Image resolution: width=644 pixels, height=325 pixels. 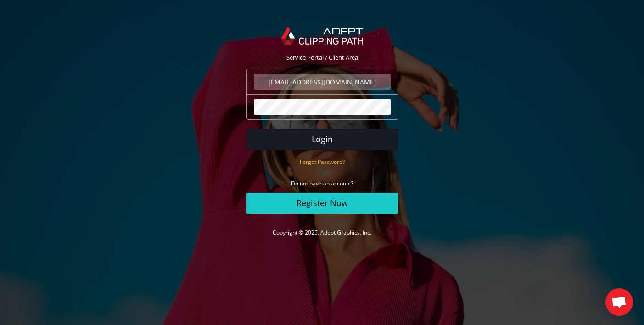 What do you see at coordinates (322, 162) in the screenshot?
I see `a: Forgot Password?` at bounding box center [322, 162].